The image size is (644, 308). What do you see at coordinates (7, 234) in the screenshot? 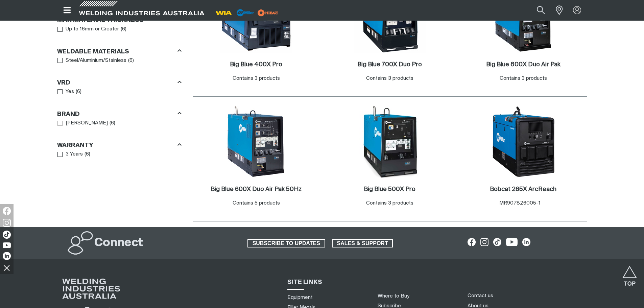
I see `img: TikTok` at bounding box center [7, 234].